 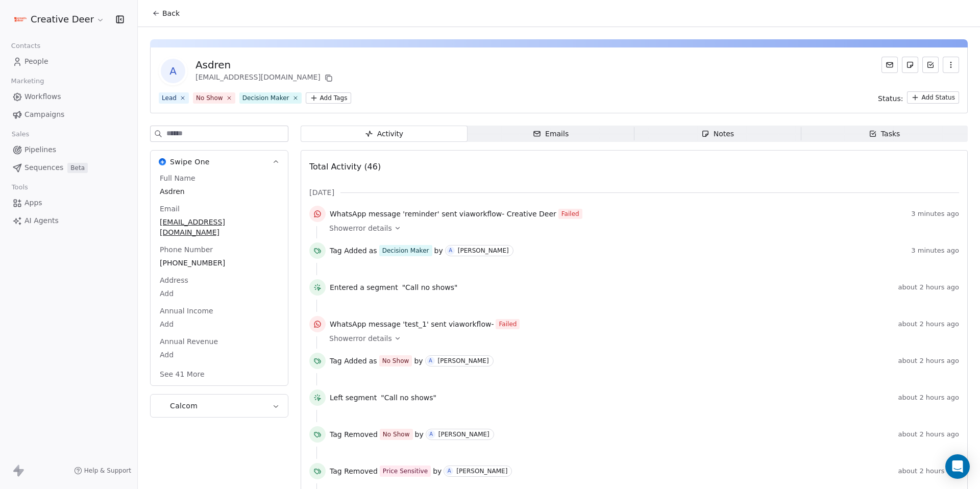 What do you see at coordinates (405, 471) in the screenshot?
I see `div: Price Sensitive` at bounding box center [405, 471].